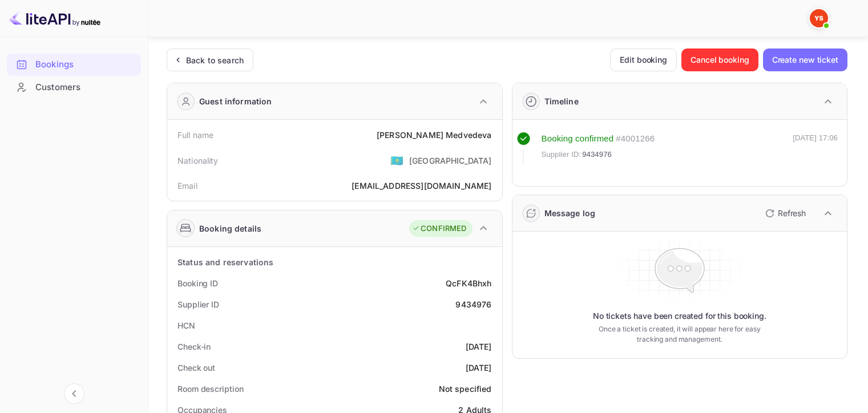 The height and width of the screenshot is (413, 868). What do you see at coordinates (73, 87) in the screenshot?
I see `a: Customers` at bounding box center [73, 87].